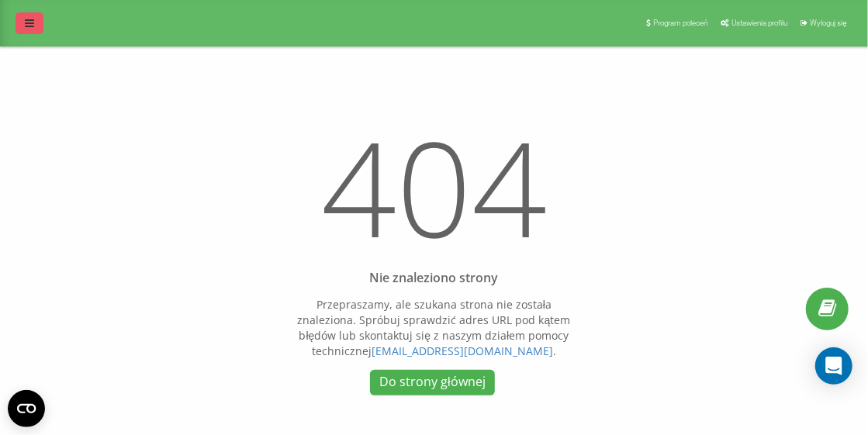 The width and height of the screenshot is (868, 435). I want to click on span: Wyloguj się, so click(828, 22).